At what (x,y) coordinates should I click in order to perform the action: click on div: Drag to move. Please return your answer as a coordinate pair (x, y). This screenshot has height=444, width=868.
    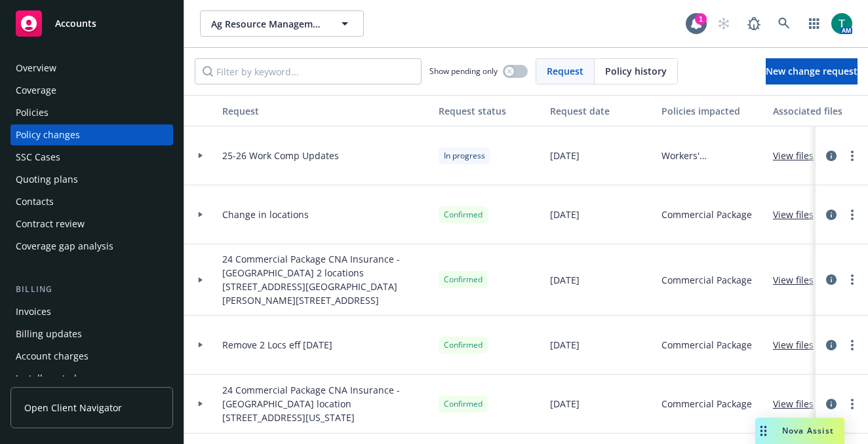
    Looking at the image, I should click on (763, 431).